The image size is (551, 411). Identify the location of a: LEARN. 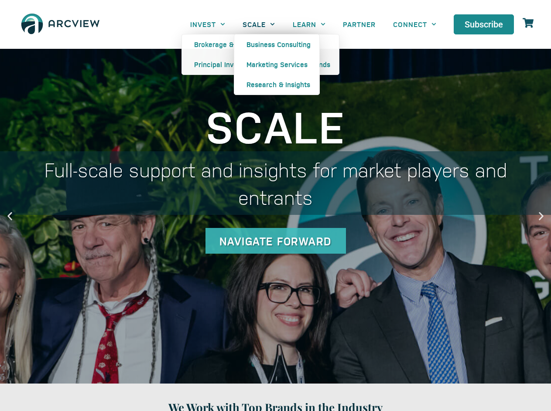
(309, 24).